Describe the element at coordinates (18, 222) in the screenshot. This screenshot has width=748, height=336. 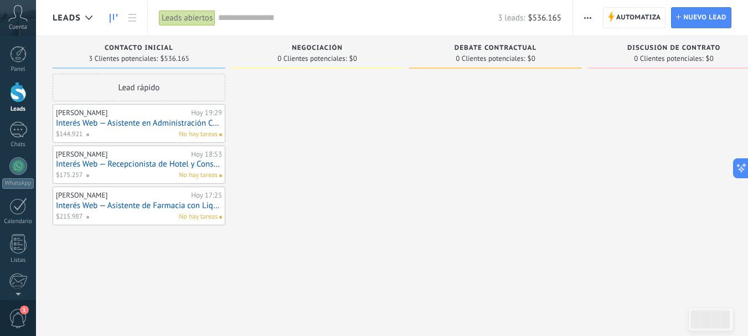
I see `div: Calendario` at that location.